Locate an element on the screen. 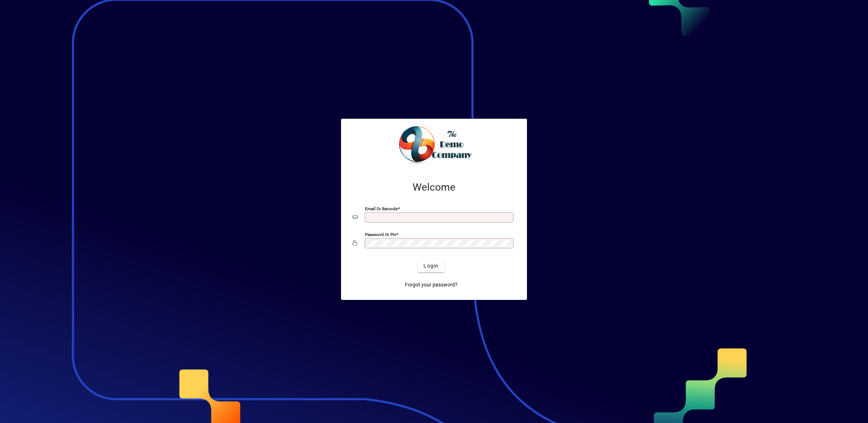 Image resolution: width=868 pixels, height=423 pixels. h2: Welcome is located at coordinates (434, 187).